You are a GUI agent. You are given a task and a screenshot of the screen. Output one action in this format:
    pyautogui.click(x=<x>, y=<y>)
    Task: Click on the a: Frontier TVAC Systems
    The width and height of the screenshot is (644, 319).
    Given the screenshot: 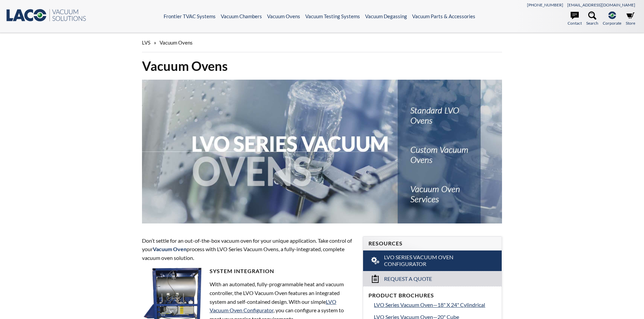 What is the action you would take?
    pyautogui.click(x=190, y=16)
    